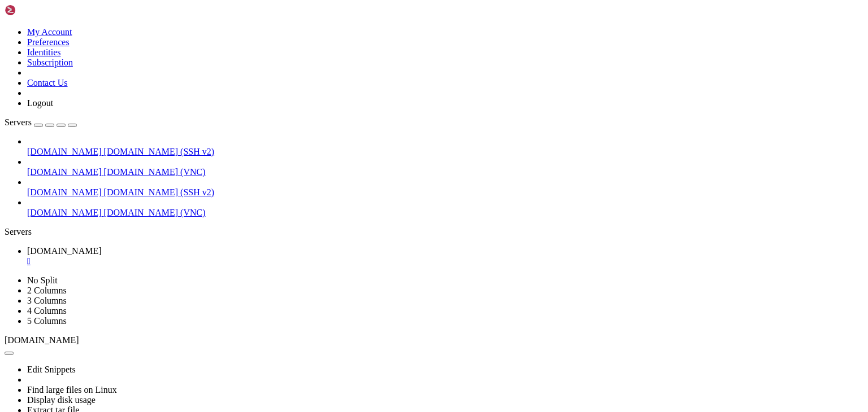 This screenshot has height=412, width=868. What do you see at coordinates (36, 10) in the screenshot?
I see `img: Shellngn` at bounding box center [36, 10].